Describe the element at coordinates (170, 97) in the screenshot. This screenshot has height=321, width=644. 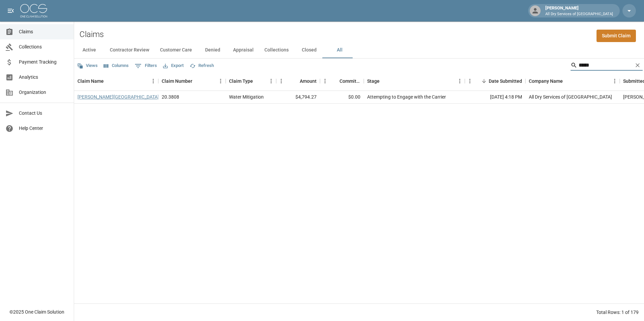
I see `div: 20.3808` at that location.